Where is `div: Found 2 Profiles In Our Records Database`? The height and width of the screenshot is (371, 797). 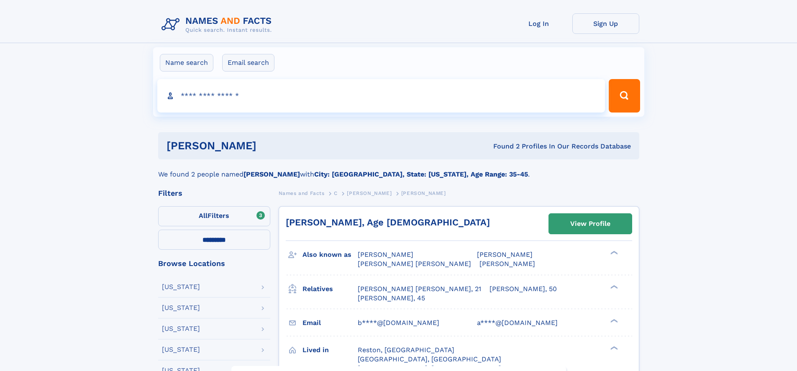 div: Found 2 Profiles In Our Records Database is located at coordinates (503, 146).